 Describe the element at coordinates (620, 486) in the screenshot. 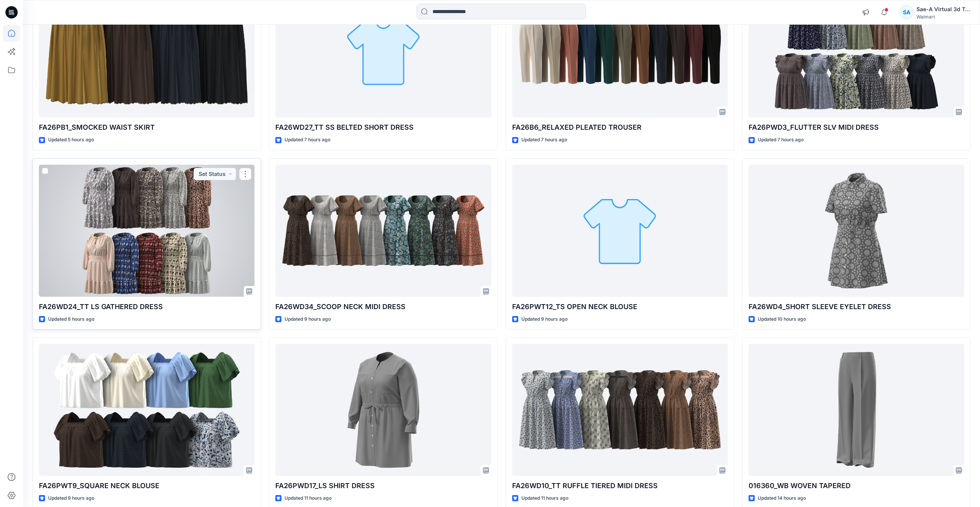

I see `p: FA26WD10_TT RUFFLE TIERED MIDI DRESS` at that location.